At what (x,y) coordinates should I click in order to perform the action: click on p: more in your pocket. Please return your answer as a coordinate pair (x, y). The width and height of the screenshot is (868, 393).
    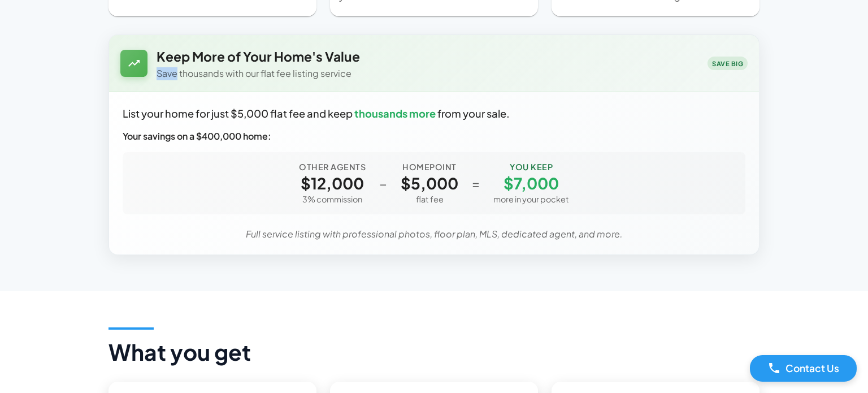
    Looking at the image, I should click on (531, 199).